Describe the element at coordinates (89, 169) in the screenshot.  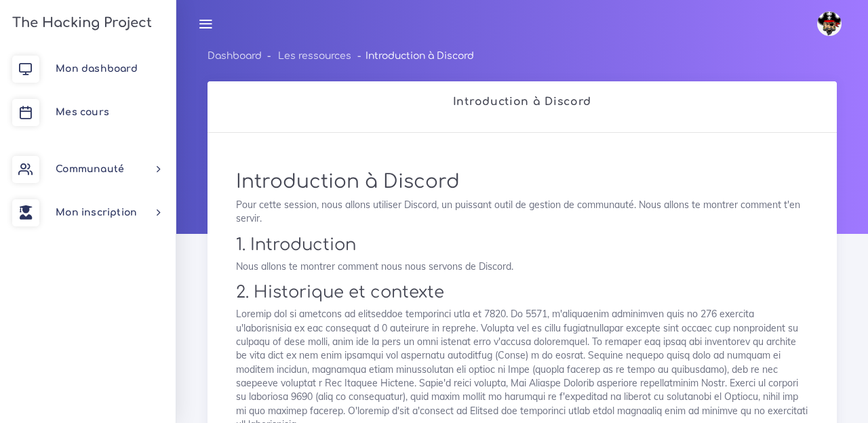
I see `span: Communauté` at that location.